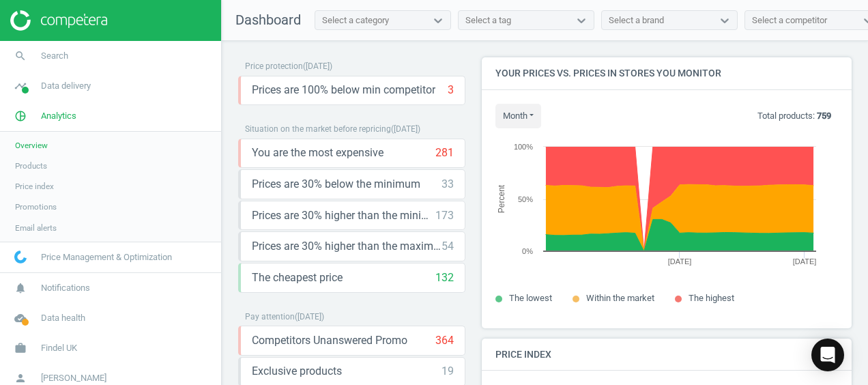 The height and width of the screenshot is (385, 868). I want to click on span: Overview, so click(32, 145).